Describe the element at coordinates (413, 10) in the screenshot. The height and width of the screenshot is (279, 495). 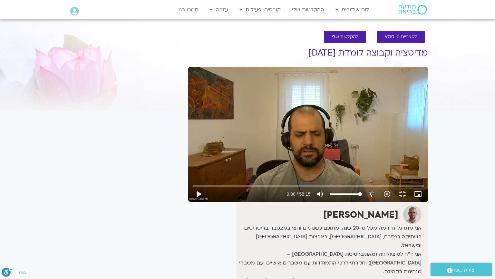
I see `img: תודעה בריאה` at that location.